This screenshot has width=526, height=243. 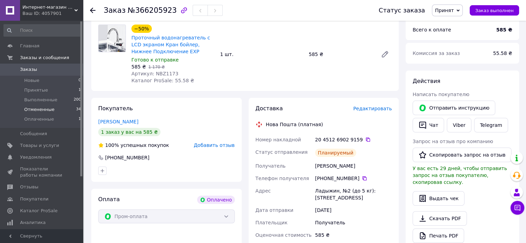 I want to click on div: Оплачено, so click(x=216, y=200).